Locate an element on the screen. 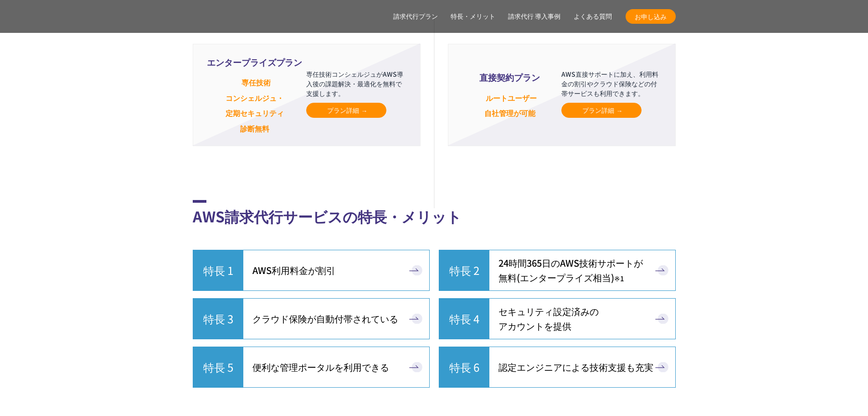 The height and width of the screenshot is (416, 868). span: お申し込み is located at coordinates (651, 16).